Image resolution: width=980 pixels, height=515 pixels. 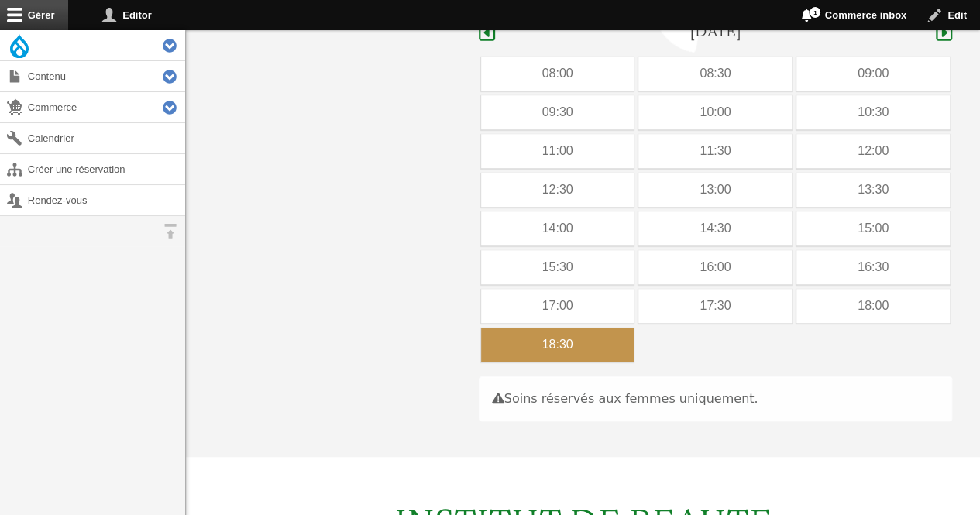 What do you see at coordinates (558, 267) in the screenshot?
I see `div: 15:30` at bounding box center [558, 267].